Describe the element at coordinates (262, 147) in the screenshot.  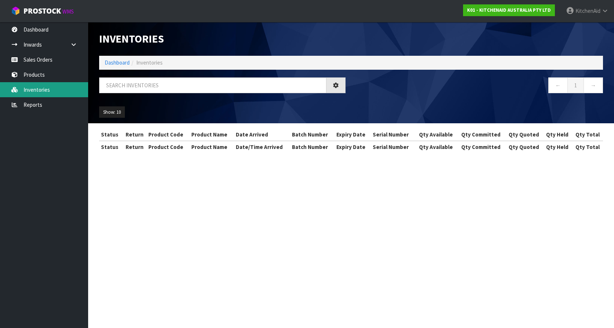
I see `th: Date/Time Arrived` at that location.